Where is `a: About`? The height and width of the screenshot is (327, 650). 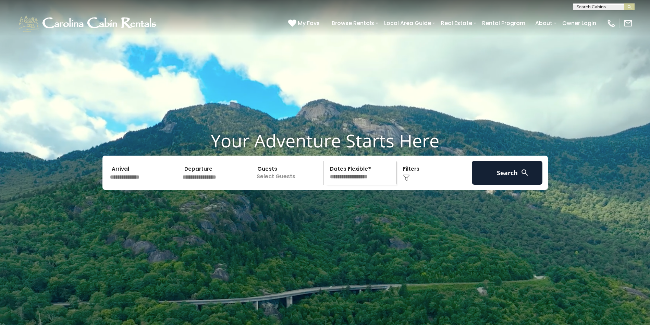 a: About is located at coordinates (544, 23).